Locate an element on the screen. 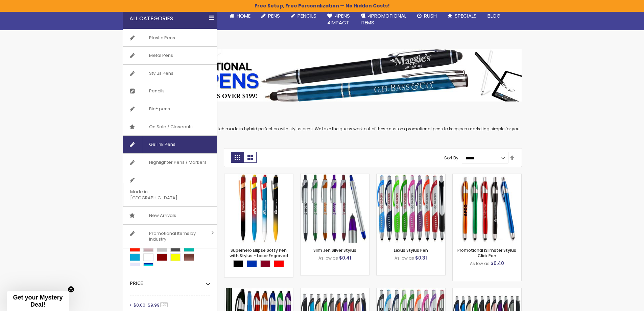 The height and width of the screenshot is (311, 644). span: Rush is located at coordinates (430, 15).